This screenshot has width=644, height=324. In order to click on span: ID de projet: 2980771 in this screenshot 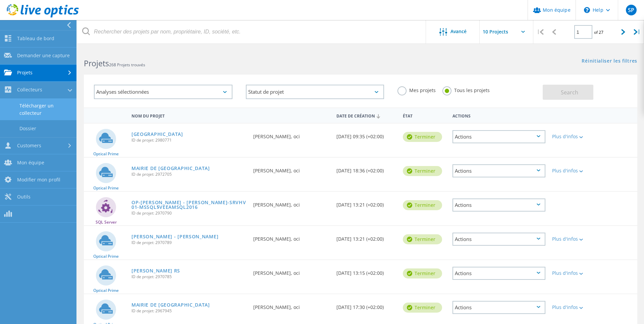, I will do `click(189, 141)`.